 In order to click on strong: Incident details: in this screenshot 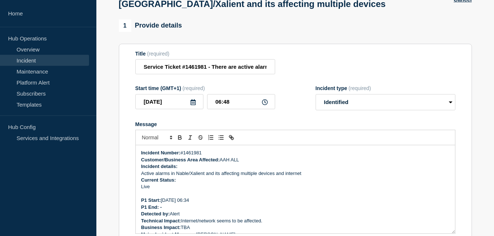, I will do `click(159, 166)`.